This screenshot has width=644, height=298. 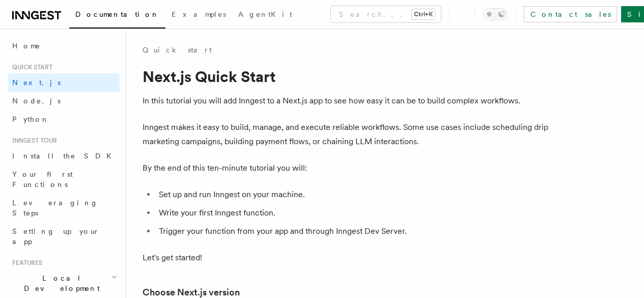 What do you see at coordinates (64, 119) in the screenshot?
I see `a: Python` at bounding box center [64, 119].